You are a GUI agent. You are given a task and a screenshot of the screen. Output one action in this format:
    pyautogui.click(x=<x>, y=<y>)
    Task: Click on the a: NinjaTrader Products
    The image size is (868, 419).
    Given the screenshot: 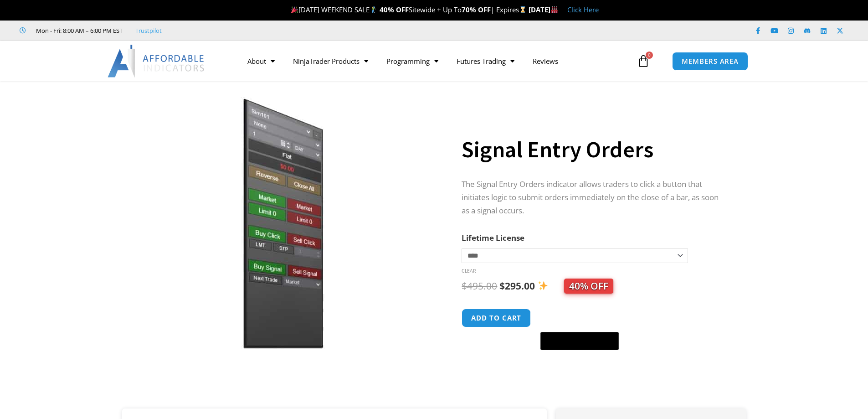 What is the action you would take?
    pyautogui.click(x=330, y=61)
    